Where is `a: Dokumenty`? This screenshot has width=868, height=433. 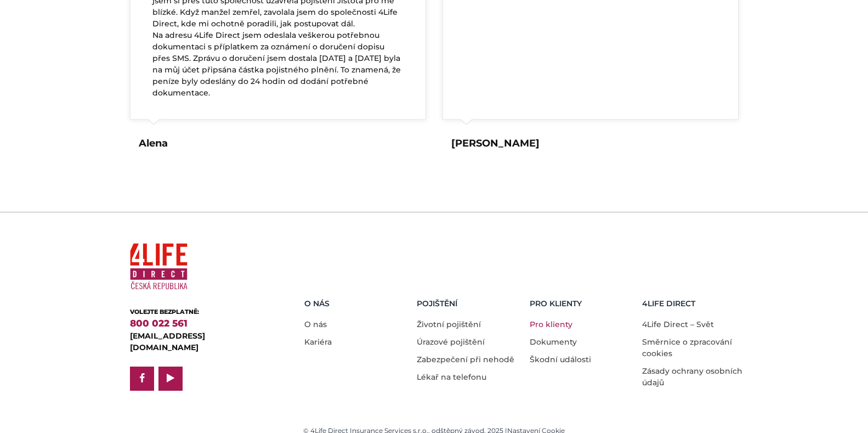 a: Dokumenty is located at coordinates (553, 342).